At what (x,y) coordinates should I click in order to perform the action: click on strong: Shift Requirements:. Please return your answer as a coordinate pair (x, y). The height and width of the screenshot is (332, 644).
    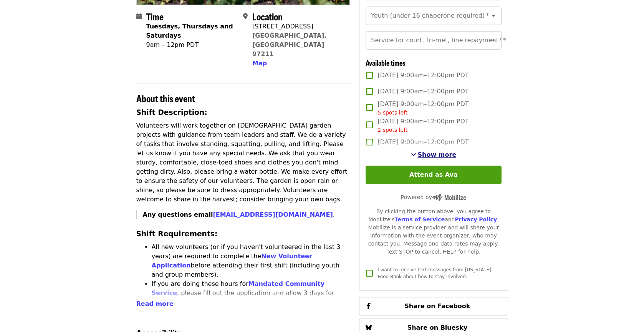
    Looking at the image, I should click on (177, 234).